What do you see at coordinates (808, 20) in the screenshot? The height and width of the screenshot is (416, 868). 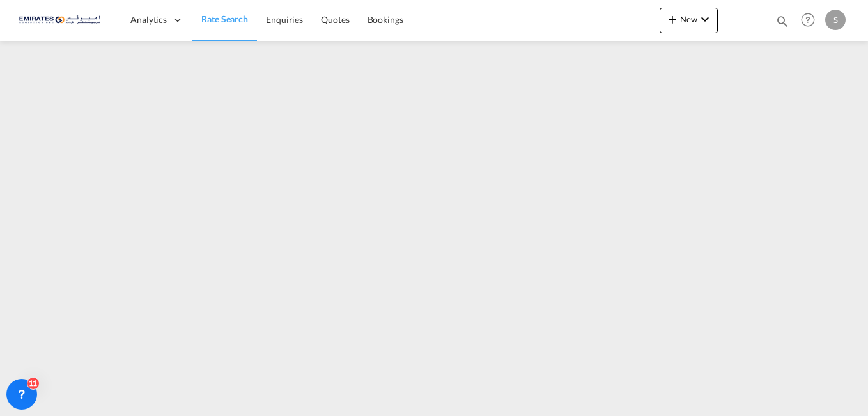 I see `span: Help` at bounding box center [808, 20].